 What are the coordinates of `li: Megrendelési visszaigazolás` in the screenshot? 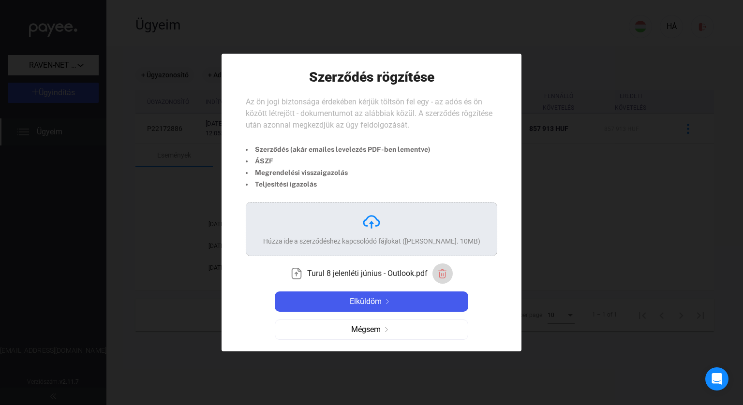 It's located at (338, 173).